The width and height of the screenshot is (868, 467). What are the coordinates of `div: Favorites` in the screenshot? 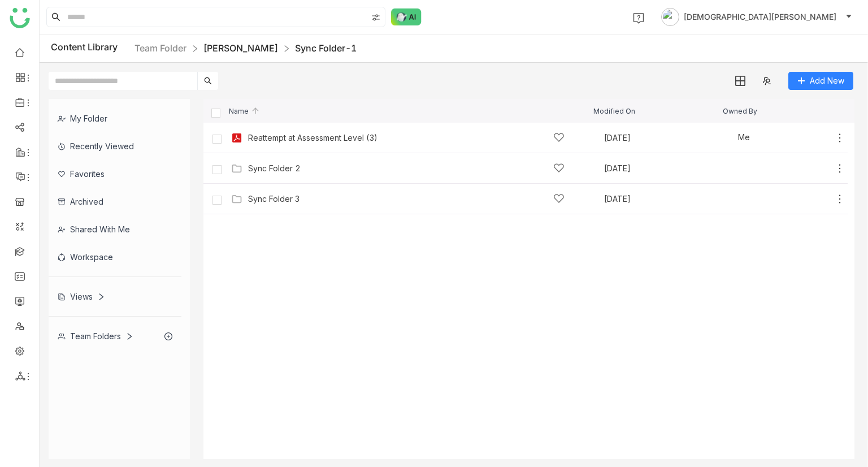 It's located at (115, 174).